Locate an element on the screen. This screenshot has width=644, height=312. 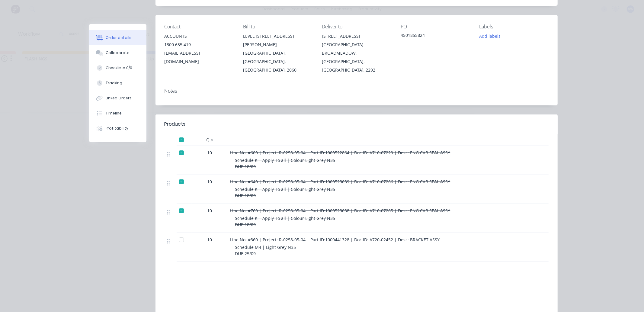
div: Timeline is located at coordinates (113, 113).